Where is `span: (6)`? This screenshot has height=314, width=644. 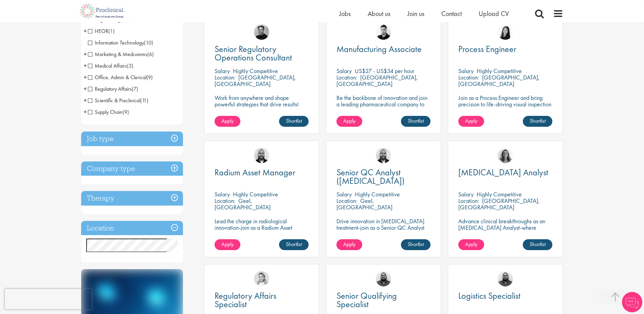 span: (6) is located at coordinates (150, 54).